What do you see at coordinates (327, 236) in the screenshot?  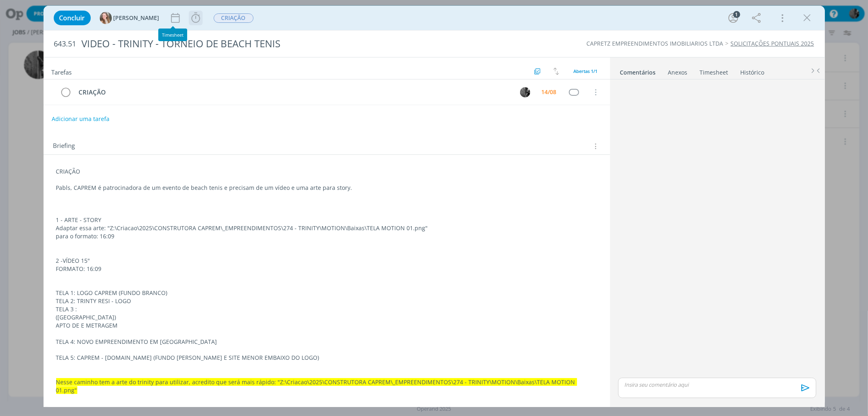 I see `p: para o formato: 16:09` at bounding box center [327, 236].